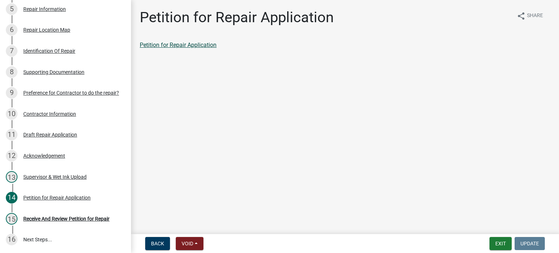 The image size is (559, 253). Describe the element at coordinates (47, 30) in the screenshot. I see `div: Repair Location Map` at that location.